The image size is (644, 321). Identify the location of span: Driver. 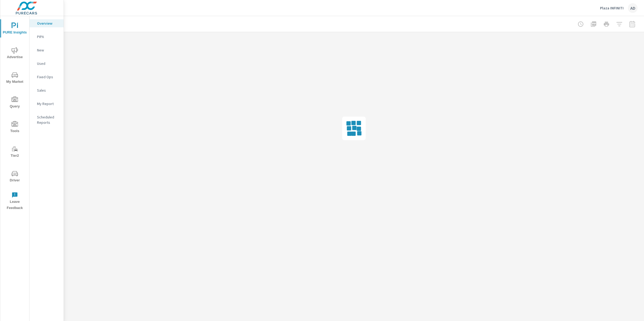
(14, 177).